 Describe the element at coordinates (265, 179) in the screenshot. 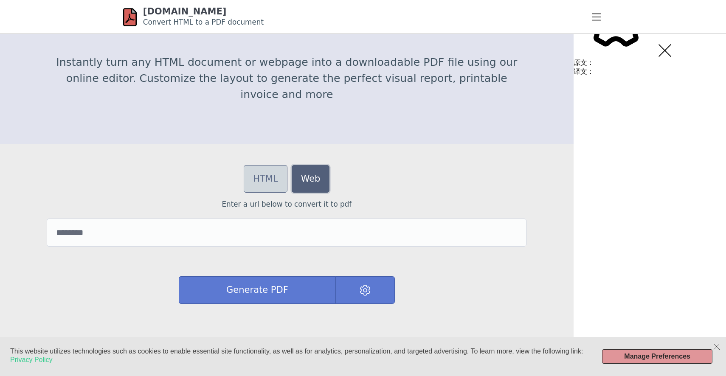

I see `a: HTML` at that location.